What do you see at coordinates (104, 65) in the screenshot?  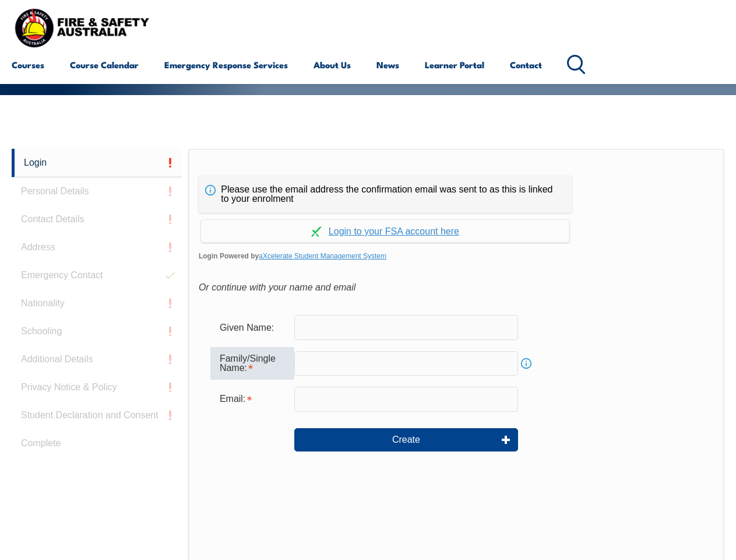 I see `a: Course Calendar` at bounding box center [104, 65].